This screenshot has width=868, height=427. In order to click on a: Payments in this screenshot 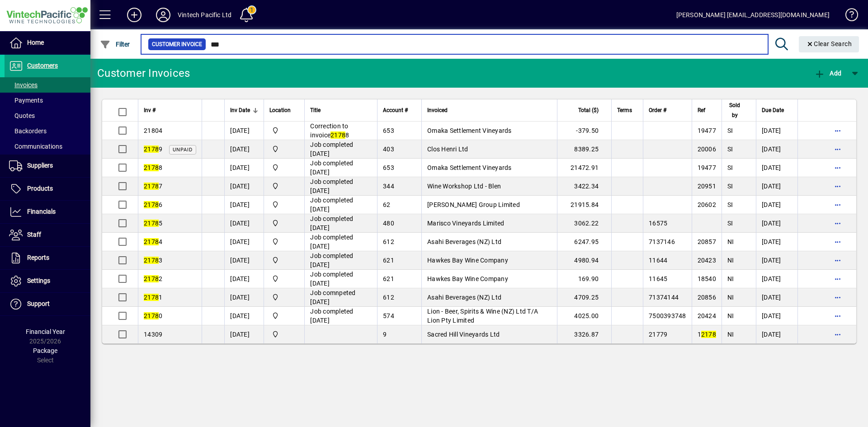, I will do `click(47, 101)`.